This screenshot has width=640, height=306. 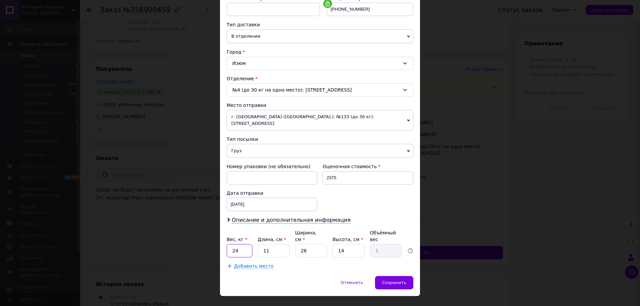 I want to click on label: Вес, кг, so click(x=237, y=240).